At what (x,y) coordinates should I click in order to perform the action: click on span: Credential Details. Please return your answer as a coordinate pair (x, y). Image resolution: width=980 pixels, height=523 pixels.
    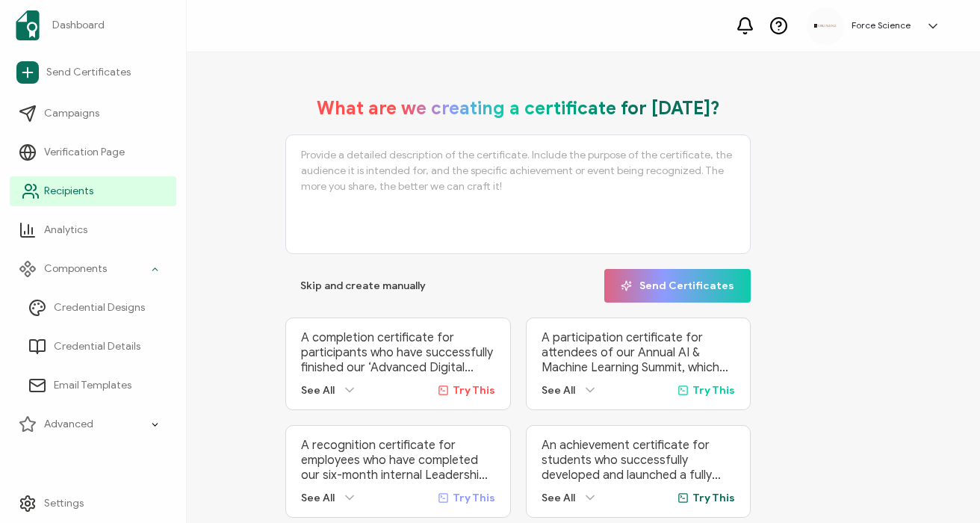
    Looking at the image, I should click on (97, 347).